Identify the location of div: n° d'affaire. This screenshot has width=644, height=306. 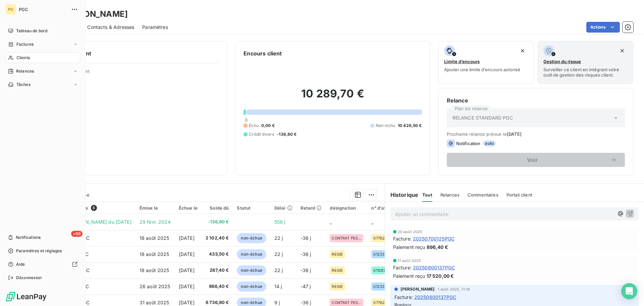
(384, 208).